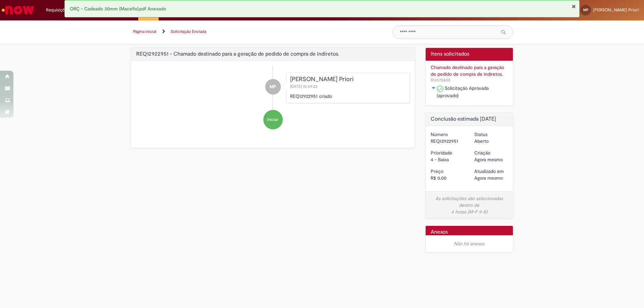  Describe the element at coordinates (273, 101) in the screenshot. I see `ul: Histórico de tíquete` at that location.